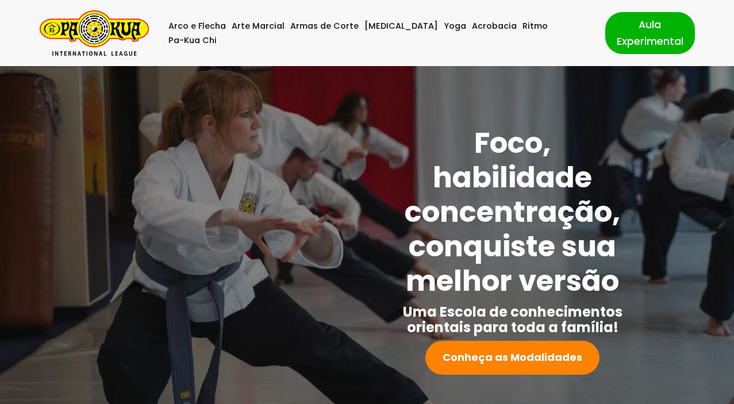 The width and height of the screenshot is (734, 404). What do you see at coordinates (192, 40) in the screenshot?
I see `a: Pa-Kua Chi` at bounding box center [192, 40].